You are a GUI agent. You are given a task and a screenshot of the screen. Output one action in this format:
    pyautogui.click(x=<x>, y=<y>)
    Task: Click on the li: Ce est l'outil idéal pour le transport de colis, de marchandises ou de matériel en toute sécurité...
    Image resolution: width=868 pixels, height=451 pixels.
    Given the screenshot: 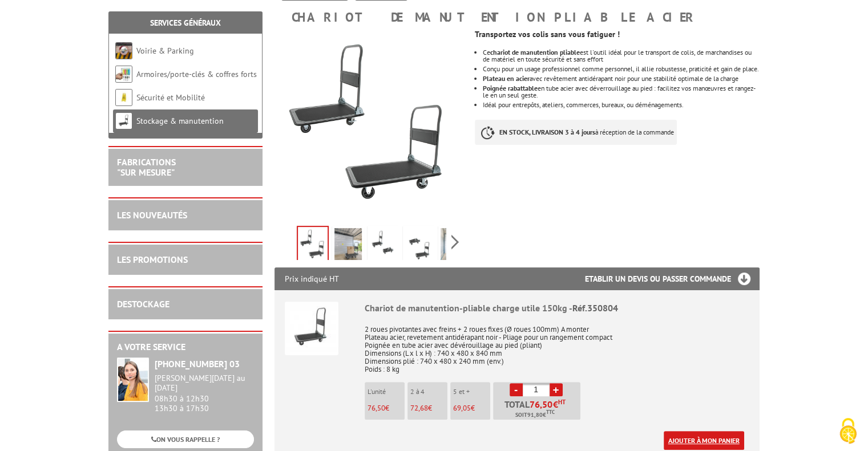 What is the action you would take?
    pyautogui.click(x=621, y=56)
    